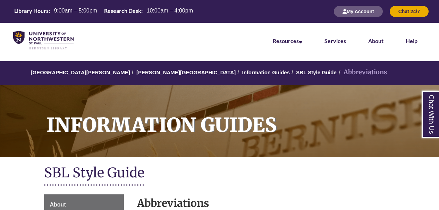 This screenshot has height=210, width=439. Describe the element at coordinates (58, 205) in the screenshot. I see `span: About` at that location.